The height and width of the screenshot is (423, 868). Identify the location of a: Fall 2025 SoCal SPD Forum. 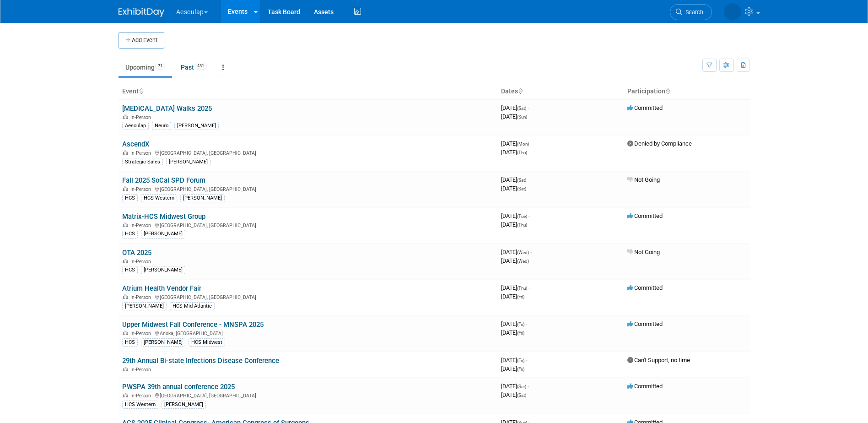
(164, 180).